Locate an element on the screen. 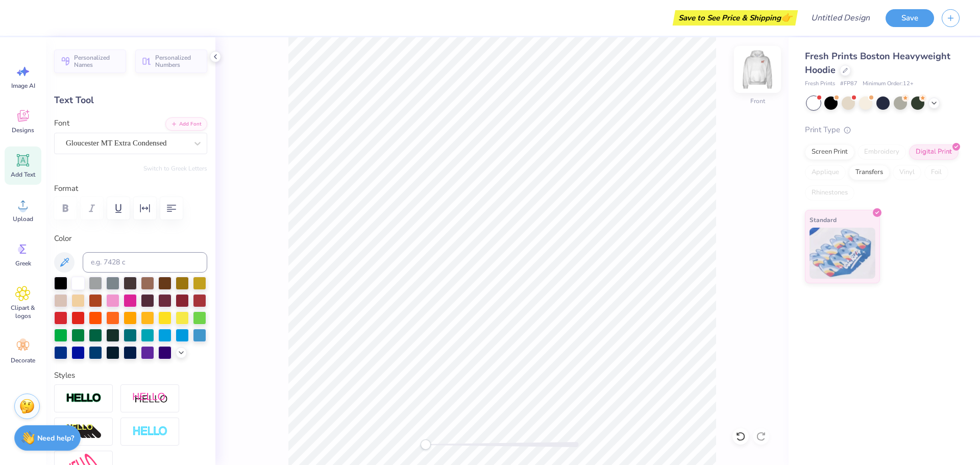 Image resolution: width=980 pixels, height=465 pixels. input: Untitled Design is located at coordinates (840, 18).